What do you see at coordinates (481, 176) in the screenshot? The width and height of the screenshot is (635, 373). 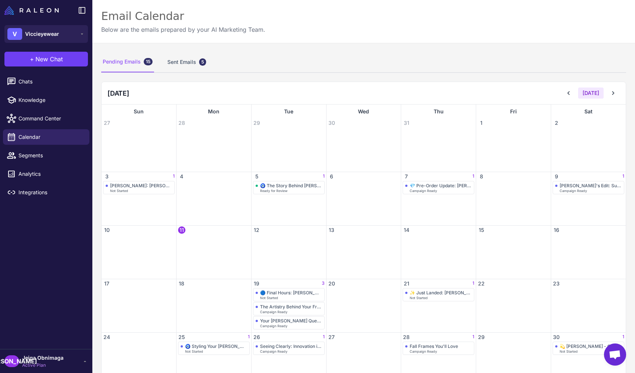 I see `span: 8` at bounding box center [481, 176].